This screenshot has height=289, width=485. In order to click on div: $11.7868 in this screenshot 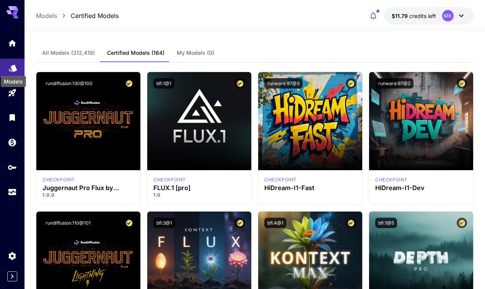, I will do `click(414, 16)`.